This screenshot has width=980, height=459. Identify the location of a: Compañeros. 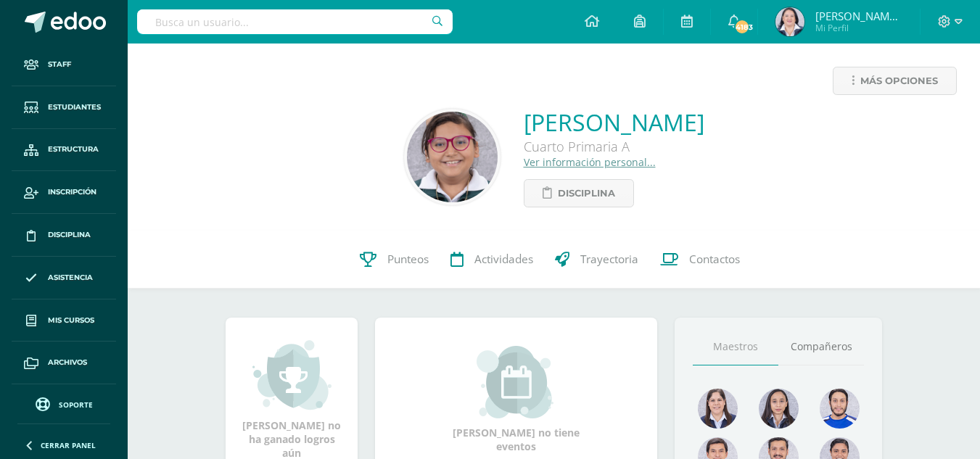
(821, 347).